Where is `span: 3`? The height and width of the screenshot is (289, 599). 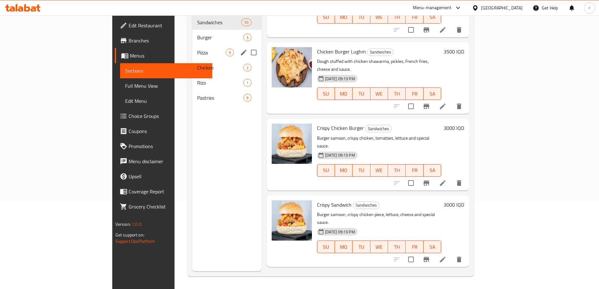 span: 3 is located at coordinates (247, 37).